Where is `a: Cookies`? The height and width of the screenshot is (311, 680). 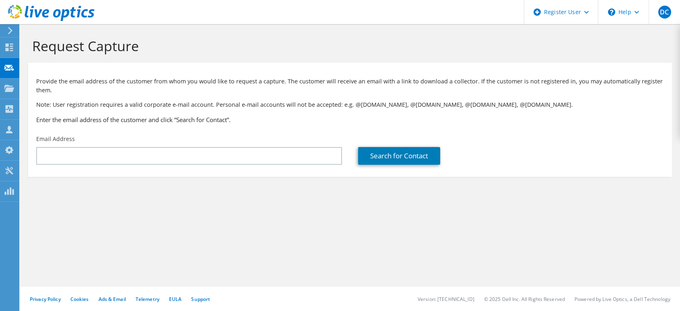 a: Cookies is located at coordinates (80, 299).